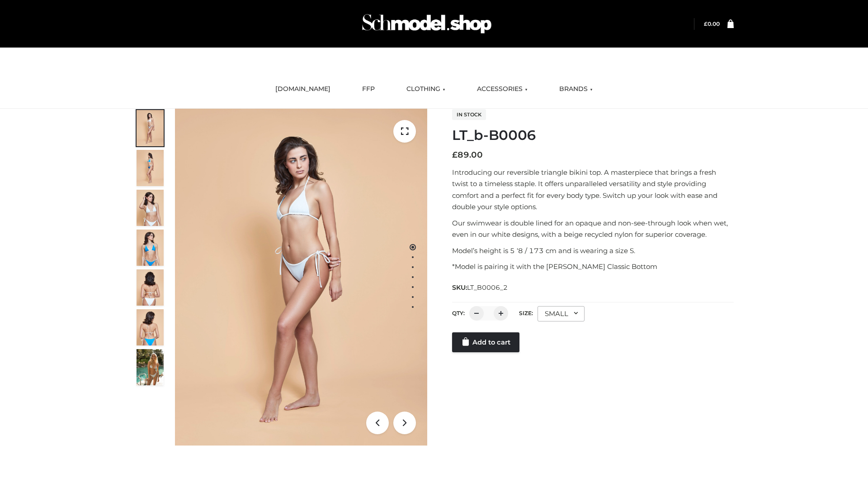 The width and height of the screenshot is (868, 489). What do you see at coordinates (150, 247) in the screenshot?
I see `img: ArielClassicBikiniTop_CloudNine_AzureSky_OW114ECO_4-scaled.jpg` at bounding box center [150, 247].